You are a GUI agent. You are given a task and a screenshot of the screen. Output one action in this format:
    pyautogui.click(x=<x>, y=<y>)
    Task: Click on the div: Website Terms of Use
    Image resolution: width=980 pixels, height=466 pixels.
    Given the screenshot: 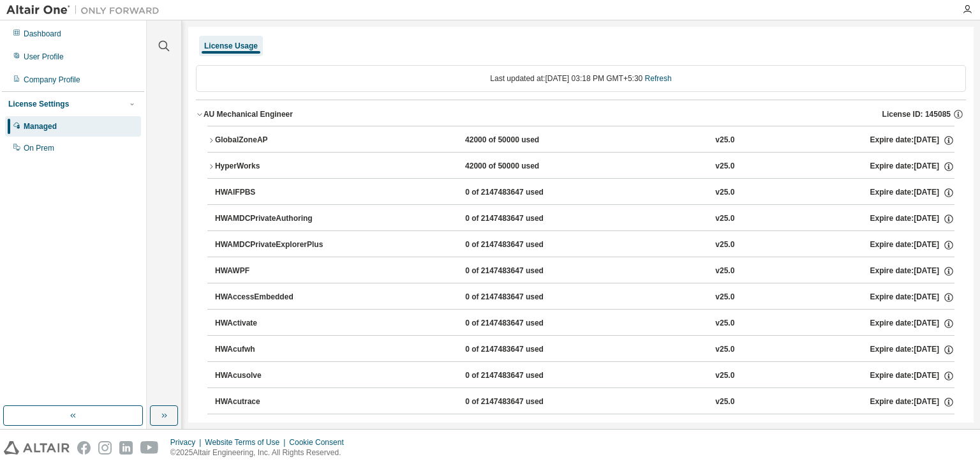 What is the action you would take?
    pyautogui.click(x=247, y=442)
    